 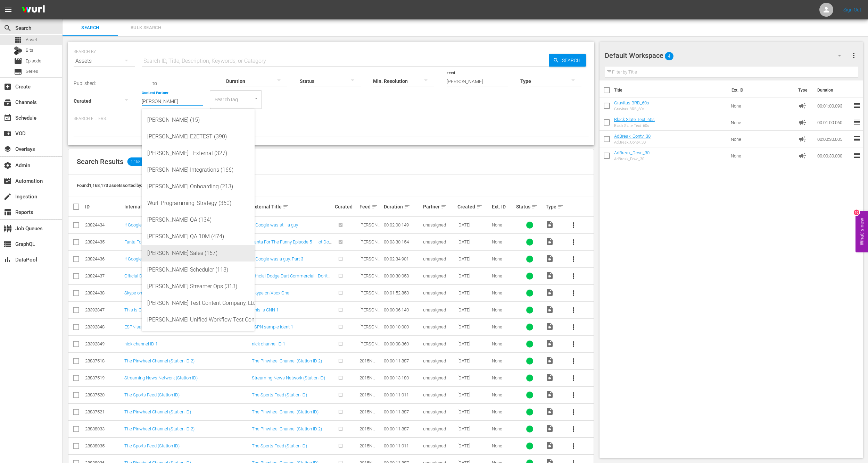 I want to click on div: Gravitas BRB_60s, so click(x=632, y=109).